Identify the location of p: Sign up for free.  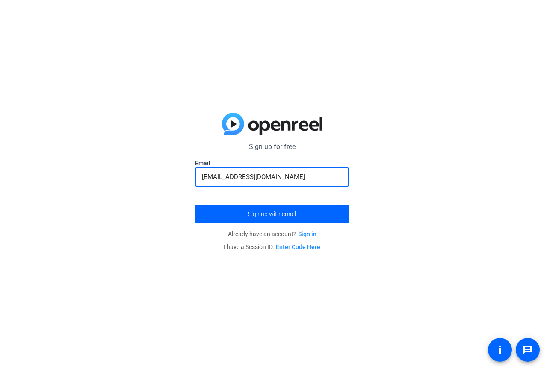
(272, 147).